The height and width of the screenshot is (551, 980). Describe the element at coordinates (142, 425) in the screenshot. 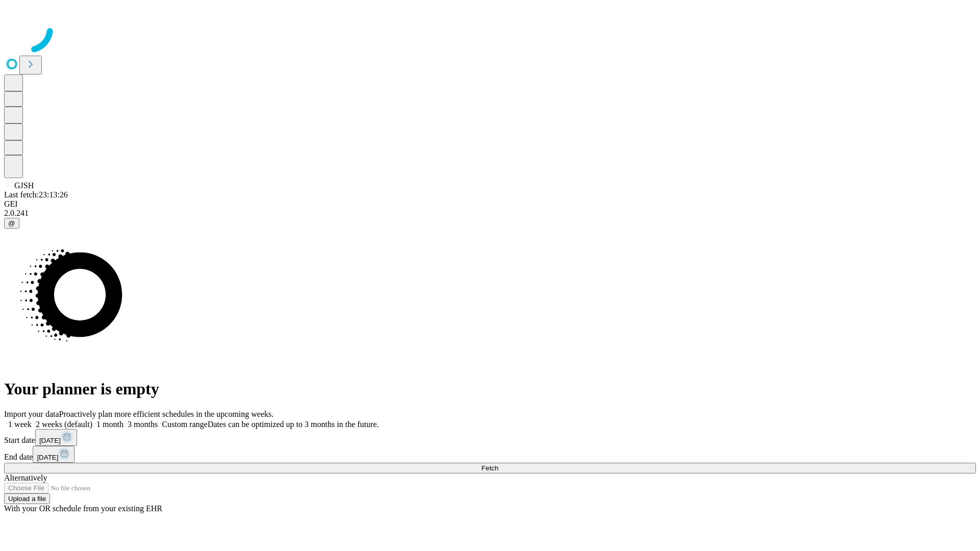

I see `span: 3 months` at that location.